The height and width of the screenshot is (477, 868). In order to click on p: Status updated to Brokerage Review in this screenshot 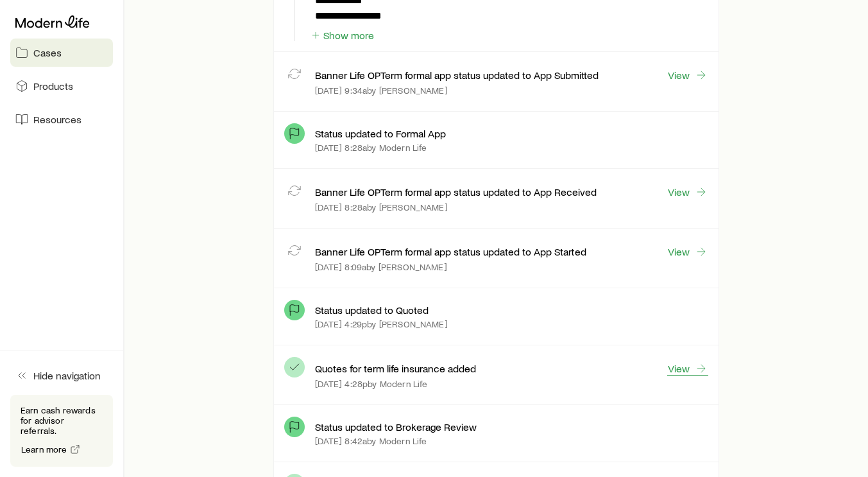, I will do `click(396, 427)`.